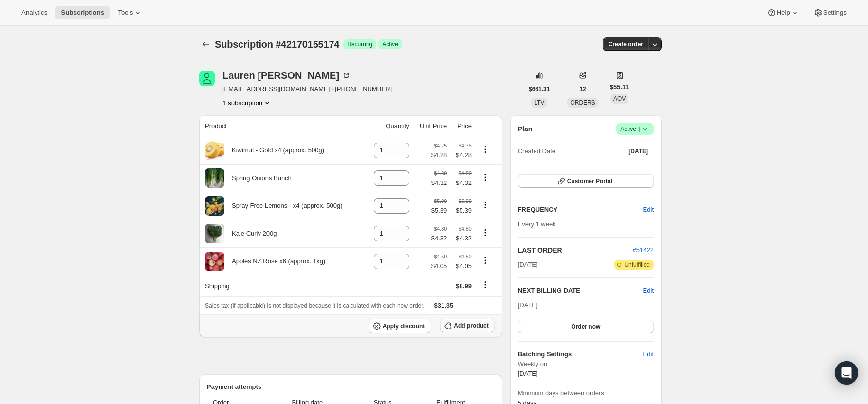 The image size is (868, 404). Describe the element at coordinates (626, 44) in the screenshot. I see `button: Create order` at that location.